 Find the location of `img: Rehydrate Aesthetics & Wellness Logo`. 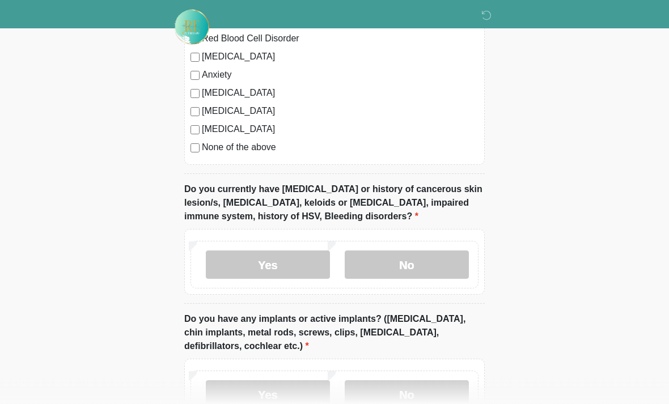

img: Rehydrate Aesthetics & Wellness Logo is located at coordinates (192, 27).